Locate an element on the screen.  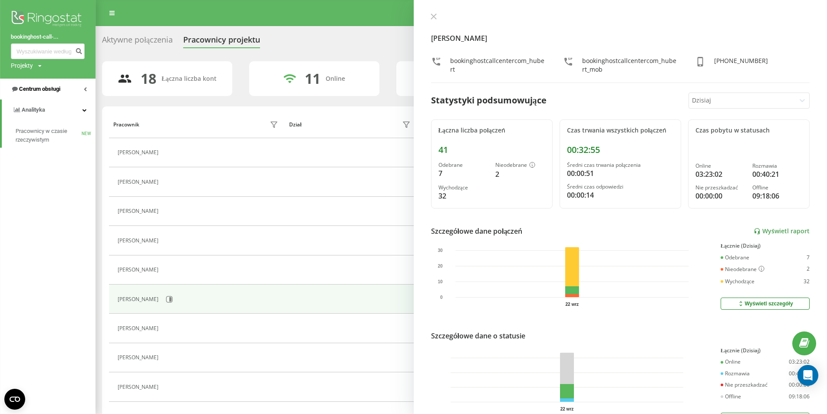
div: 00:32:55 is located at coordinates (621, 150).